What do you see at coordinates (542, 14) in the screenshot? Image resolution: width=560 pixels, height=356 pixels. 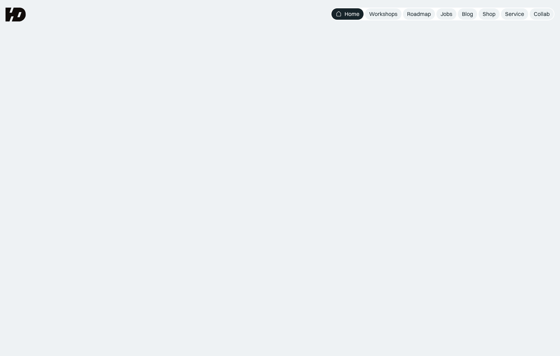 I see `a: Collab` at bounding box center [542, 14].